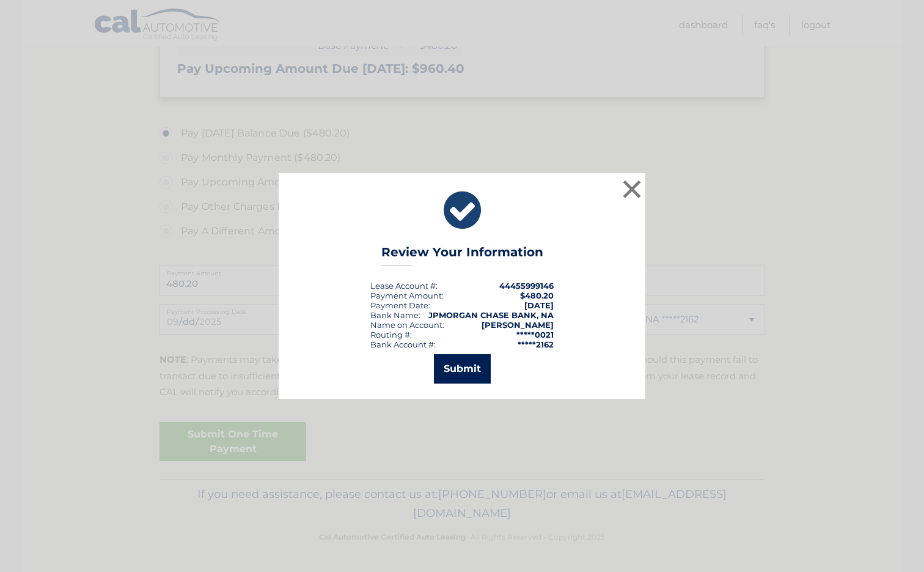 Image resolution: width=924 pixels, height=572 pixels. What do you see at coordinates (399, 305) in the screenshot?
I see `span: Payment Date` at bounding box center [399, 305].